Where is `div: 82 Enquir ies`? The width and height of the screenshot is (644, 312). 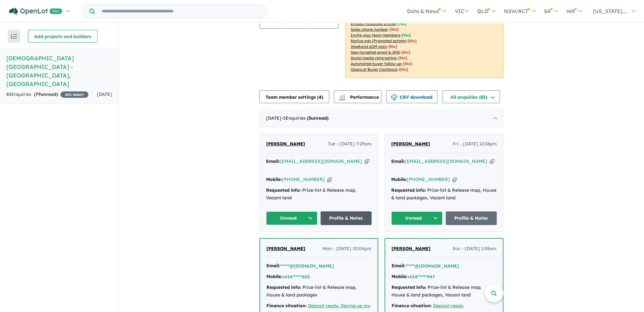 div: 82 Enquir ies is located at coordinates (47, 94).